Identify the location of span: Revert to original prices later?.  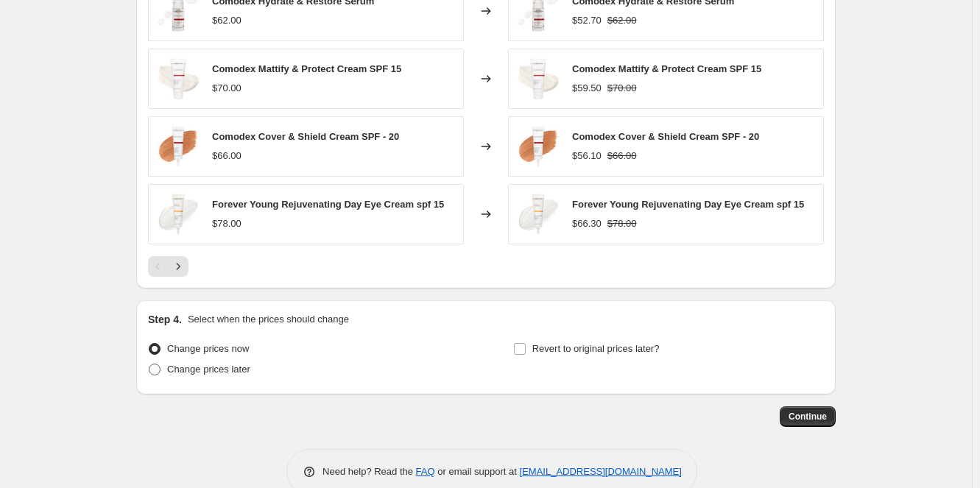
(595, 348).